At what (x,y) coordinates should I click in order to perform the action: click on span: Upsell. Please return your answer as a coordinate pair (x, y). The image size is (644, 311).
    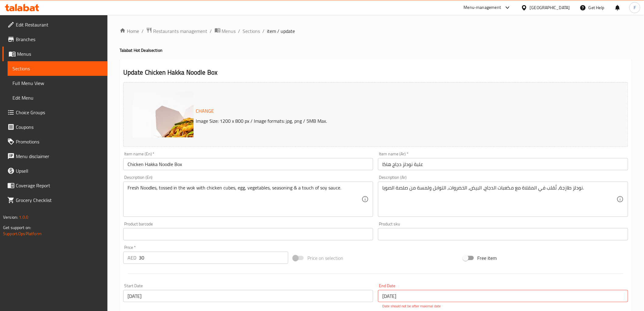
    Looking at the image, I should click on (59, 171).